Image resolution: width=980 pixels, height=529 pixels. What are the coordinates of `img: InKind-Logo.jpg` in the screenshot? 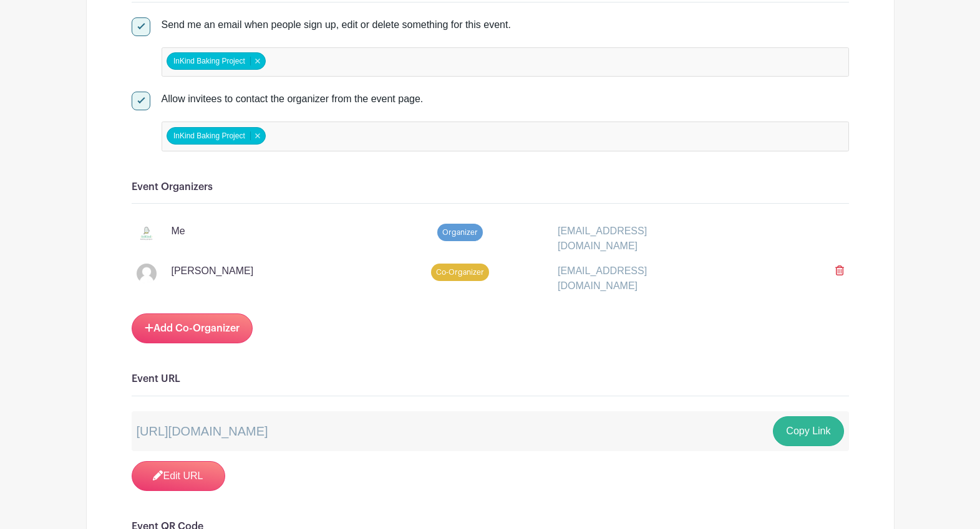 It's located at (147, 234).